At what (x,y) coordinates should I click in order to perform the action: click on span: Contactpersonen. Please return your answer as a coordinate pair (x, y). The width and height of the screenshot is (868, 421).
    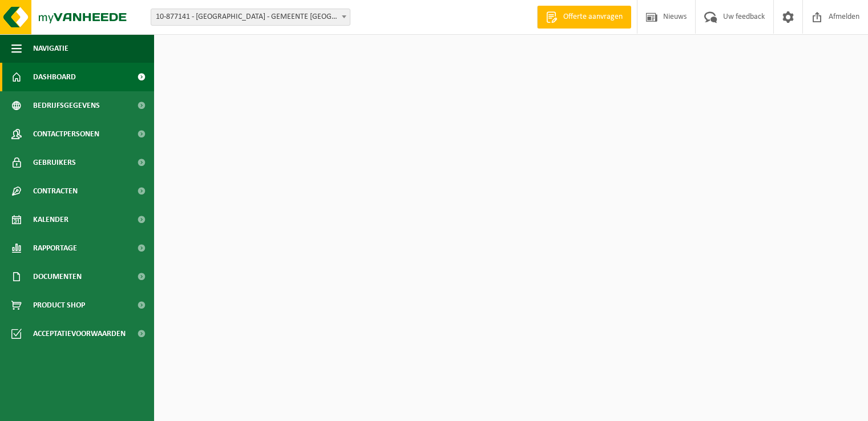
    Looking at the image, I should click on (66, 134).